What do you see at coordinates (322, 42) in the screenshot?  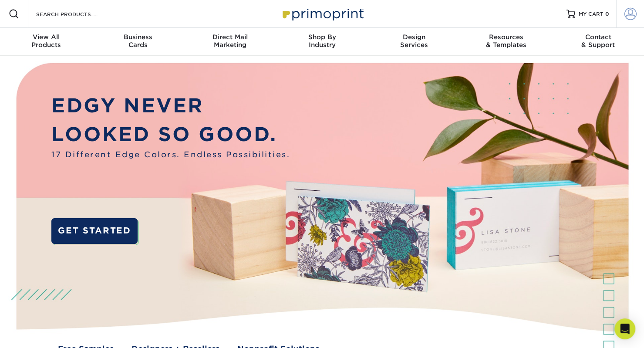 I see `a: Shop ByIndustry` at bounding box center [322, 42].